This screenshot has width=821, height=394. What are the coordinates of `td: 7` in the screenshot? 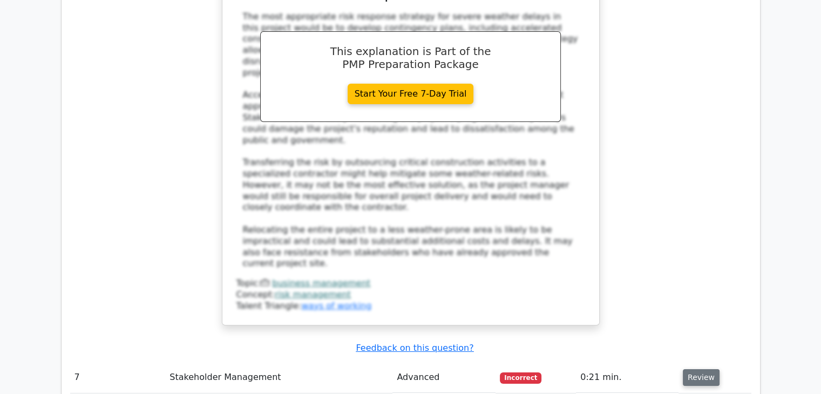 It's located at (118, 377).